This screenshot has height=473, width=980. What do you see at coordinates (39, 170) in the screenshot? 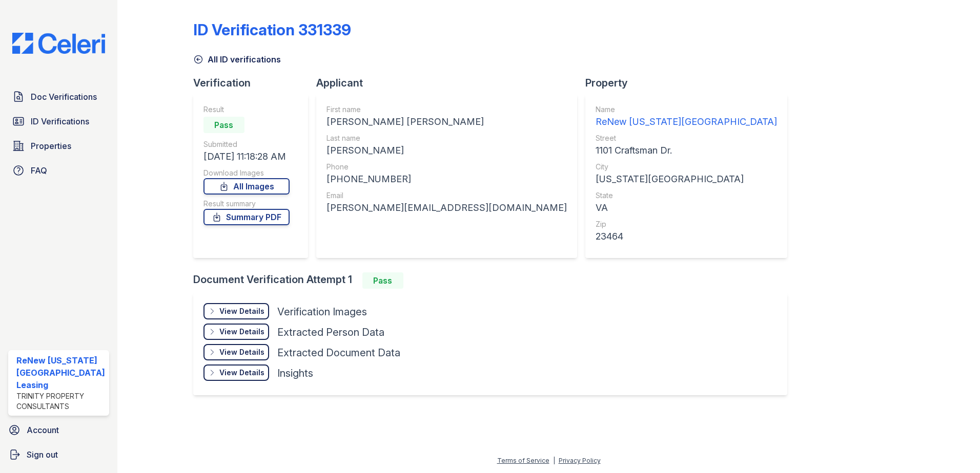
I see `span: FAQ` at bounding box center [39, 170].